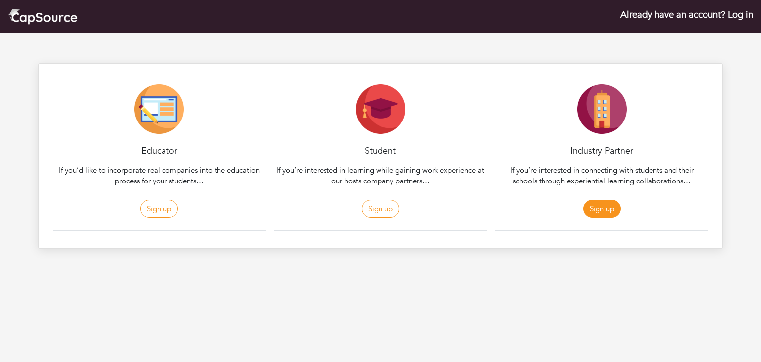 Image resolution: width=761 pixels, height=362 pixels. Describe the element at coordinates (159, 109) in the screenshot. I see `img: Educator-Icon-31d5a1e457ca3f5474c6b92ab10a5d5101c9f8fbafba7b88091835f1a8db102f.png` at that location.